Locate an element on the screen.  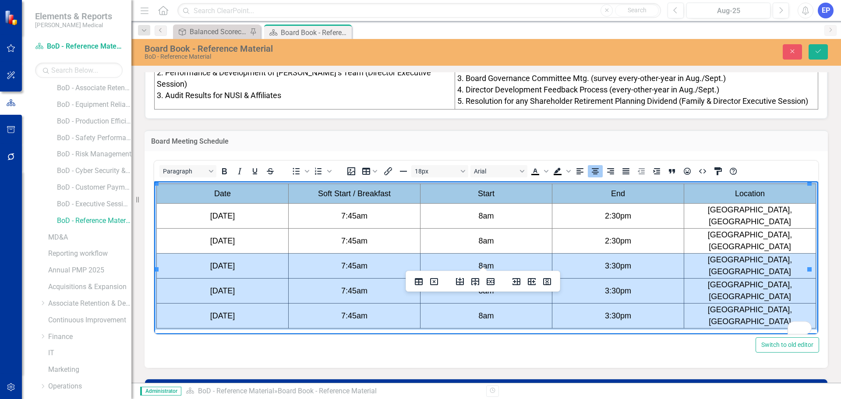
button: Insert column after is located at coordinates (532, 282).